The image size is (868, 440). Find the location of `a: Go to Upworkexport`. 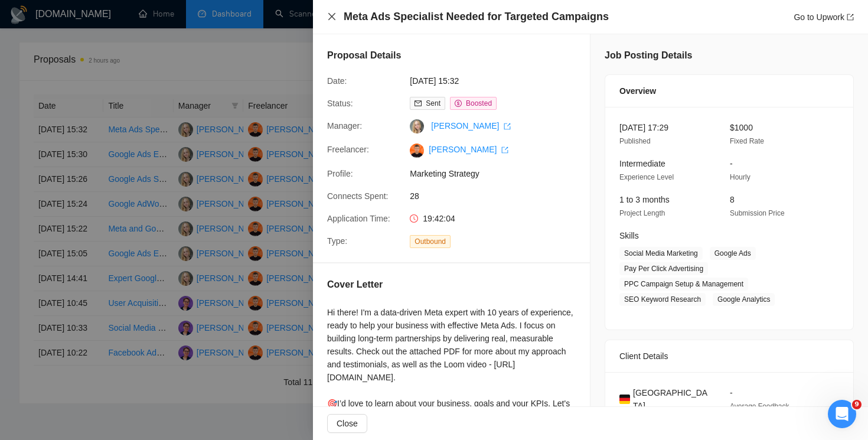

a: Go to Upworkexport is located at coordinates (823, 17).